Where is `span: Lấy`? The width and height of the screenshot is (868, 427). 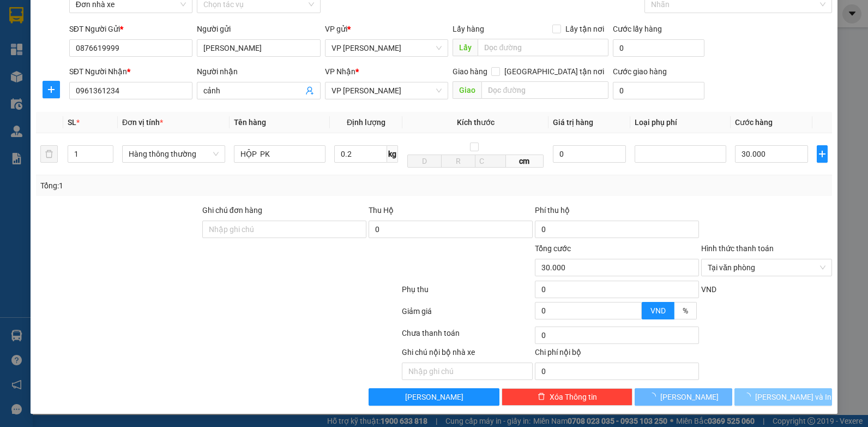
span: Lấy is located at coordinates (465, 47).